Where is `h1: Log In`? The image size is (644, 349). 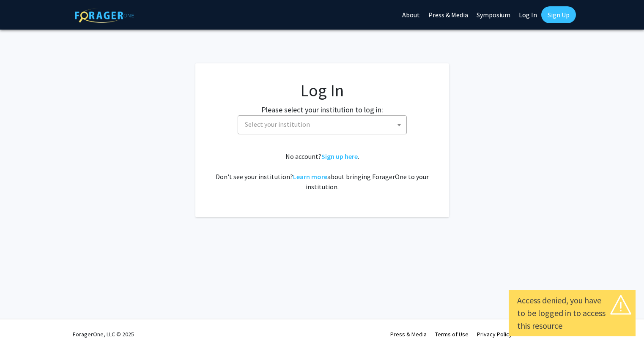
h1: Log In is located at coordinates (322, 90).